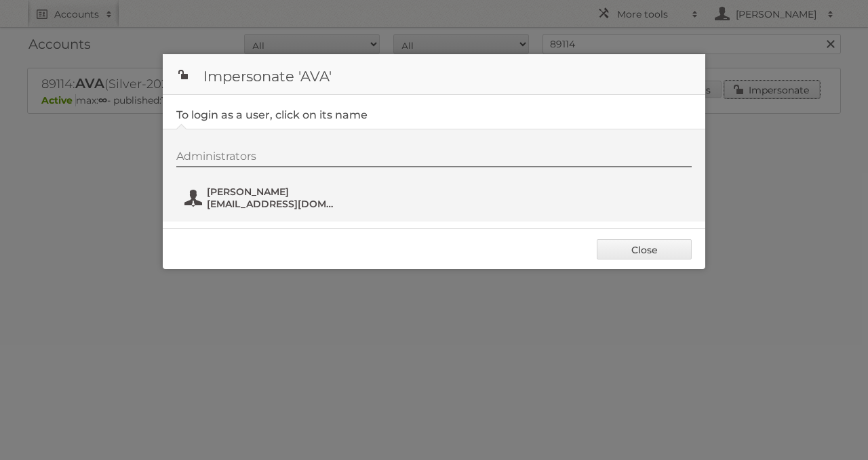 Image resolution: width=868 pixels, height=460 pixels. What do you see at coordinates (272, 115) in the screenshot?
I see `legend: To login as a user, click on its name` at bounding box center [272, 115].